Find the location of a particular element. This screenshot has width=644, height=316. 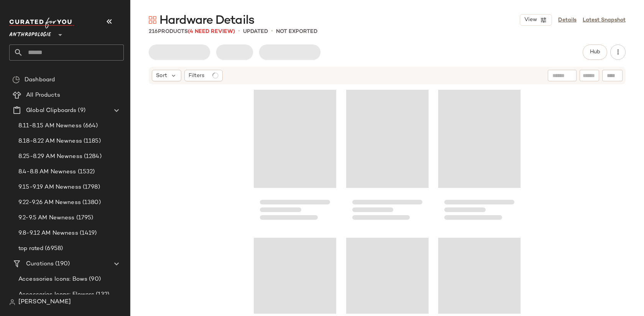

span: (1185) is located at coordinates (91, 141).